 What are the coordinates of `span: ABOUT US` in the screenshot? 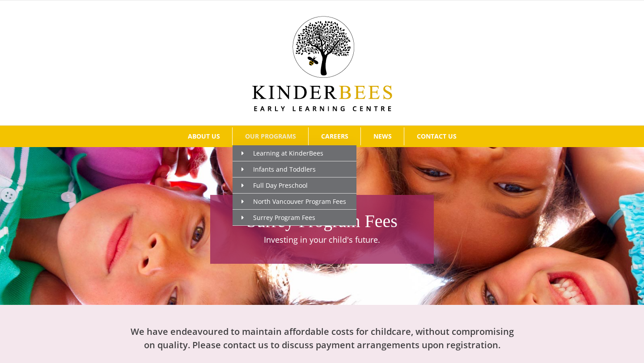 It's located at (204, 136).